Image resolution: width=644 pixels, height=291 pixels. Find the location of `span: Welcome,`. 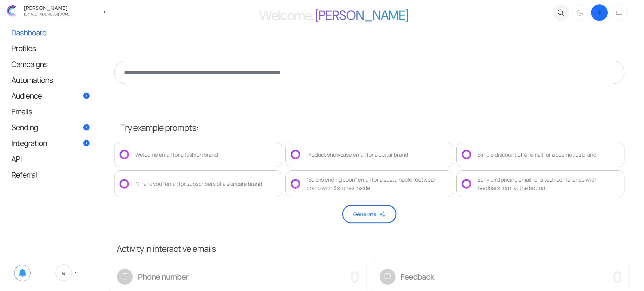

span: Welcome, is located at coordinates (286, 15).